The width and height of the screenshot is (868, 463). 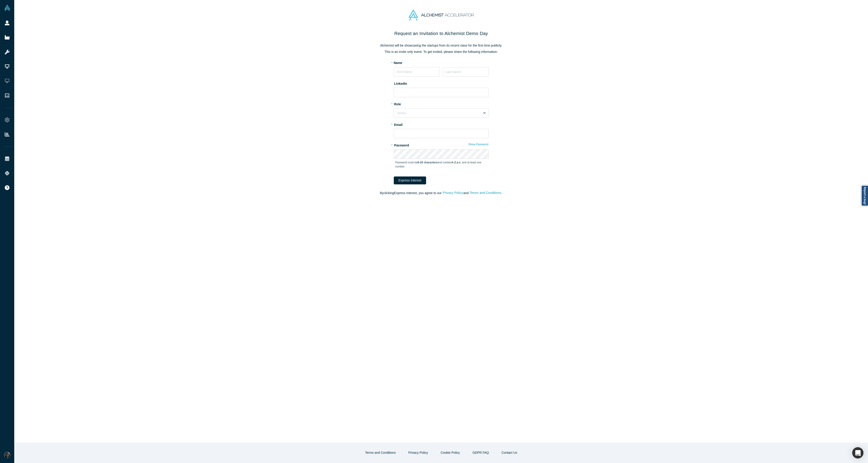 What do you see at coordinates (478, 144) in the screenshot?
I see `button: Show Password` at bounding box center [478, 144].